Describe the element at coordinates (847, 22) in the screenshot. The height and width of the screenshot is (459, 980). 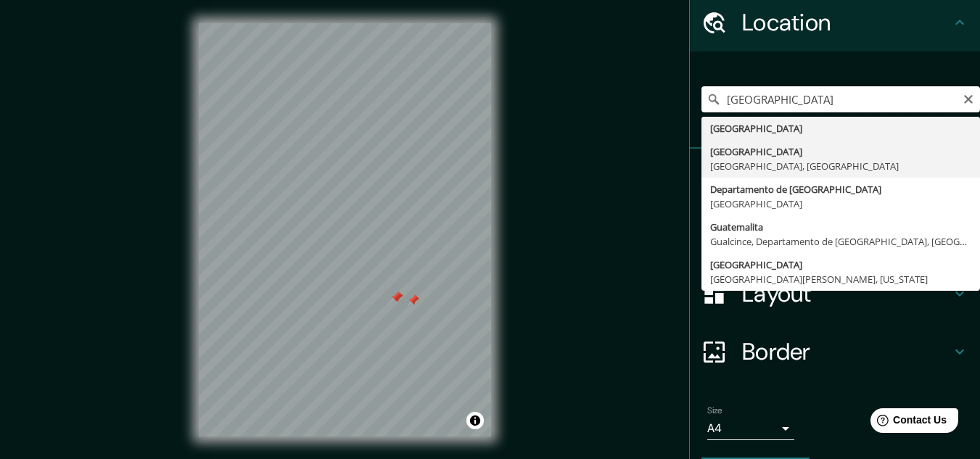
I see `h4: Location` at that location.